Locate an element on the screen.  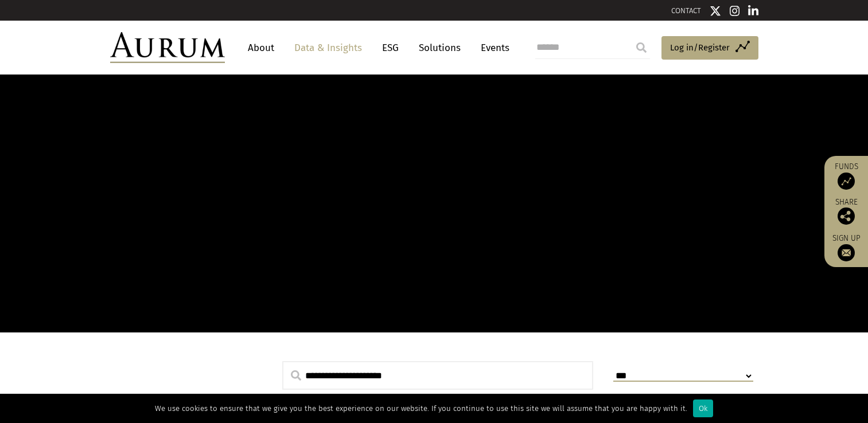
a: Sign up is located at coordinates (846, 247).